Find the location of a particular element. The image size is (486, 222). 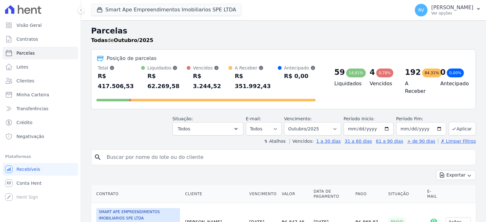

a: Minha Carteira is located at coordinates (40, 95).